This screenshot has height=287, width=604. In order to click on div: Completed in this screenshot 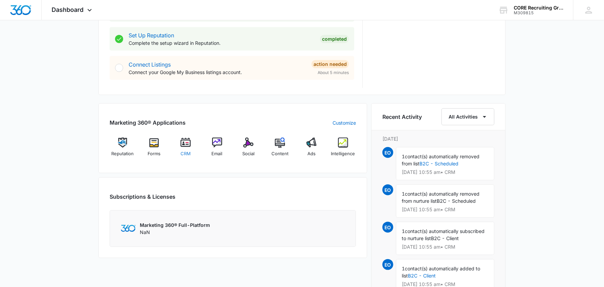, I will do `click(334, 39)`.